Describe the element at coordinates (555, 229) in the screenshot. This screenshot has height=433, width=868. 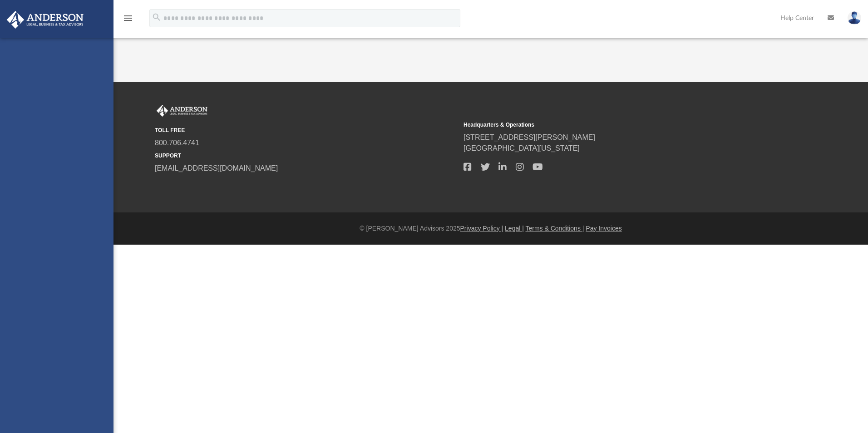
I see `a: Terms & Conditions |` at that location.